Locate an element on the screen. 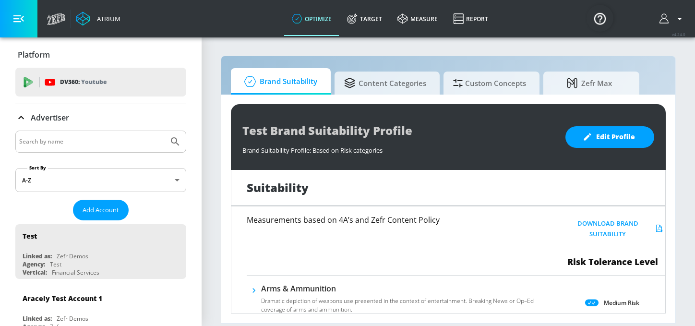  button: Download Brand Suitability is located at coordinates (613, 229).